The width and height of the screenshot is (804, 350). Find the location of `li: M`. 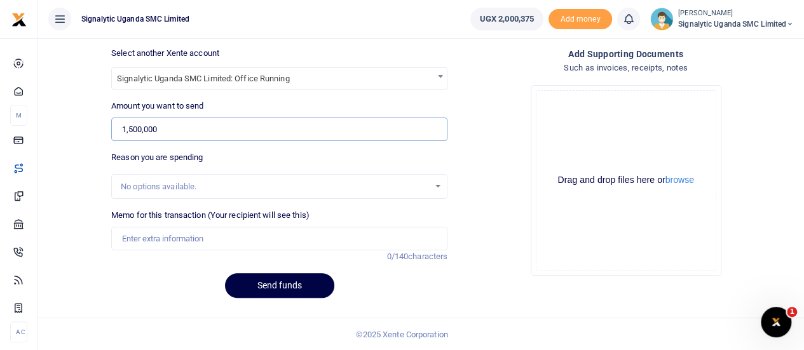

li: M is located at coordinates (18, 115).